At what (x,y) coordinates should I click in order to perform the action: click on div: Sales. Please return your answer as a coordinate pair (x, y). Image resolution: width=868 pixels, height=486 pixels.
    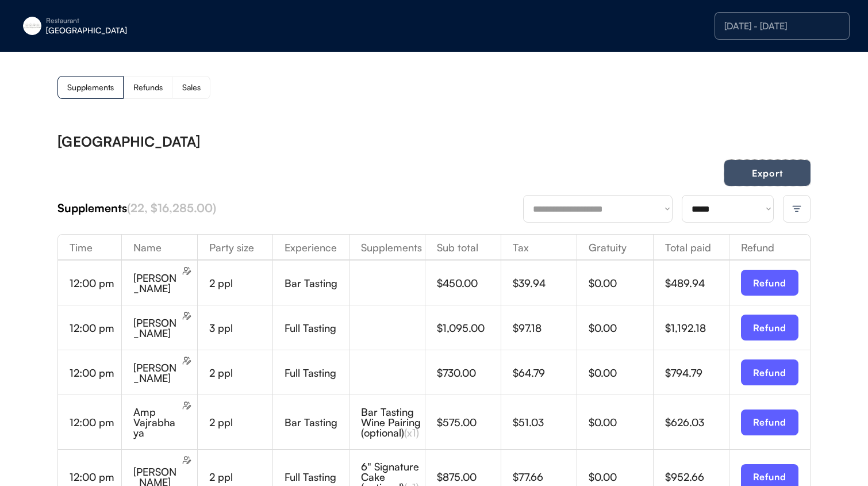
    Looking at the image, I should click on (191, 88).